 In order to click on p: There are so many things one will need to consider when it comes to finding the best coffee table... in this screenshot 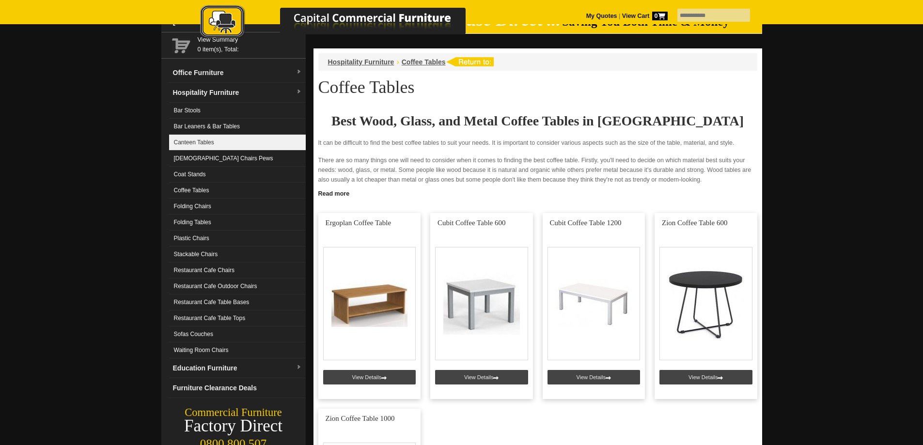, I will do `click(538, 170)`.